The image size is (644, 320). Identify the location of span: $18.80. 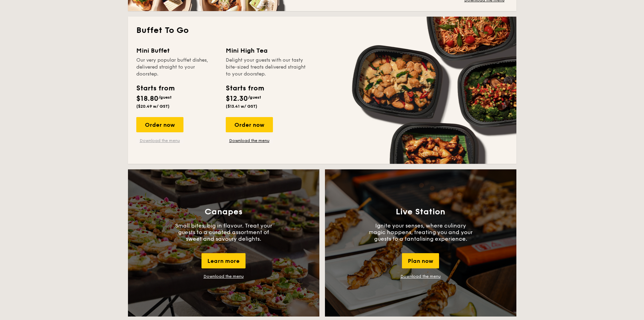
(147, 99).